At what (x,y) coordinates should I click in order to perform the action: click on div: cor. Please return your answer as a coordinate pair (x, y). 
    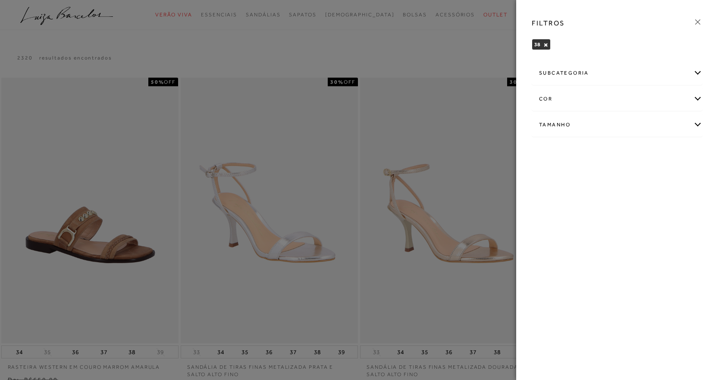
    Looking at the image, I should click on (617, 99).